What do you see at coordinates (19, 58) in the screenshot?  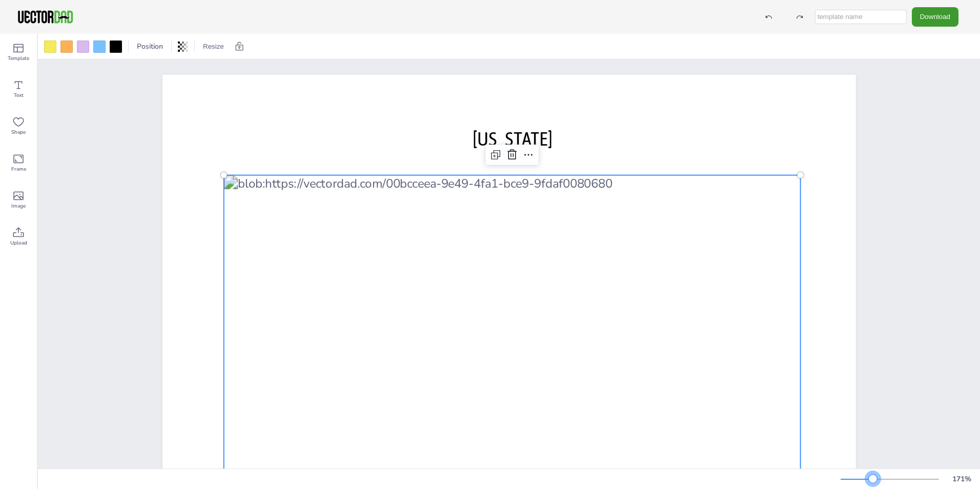 I see `span: Template` at bounding box center [19, 58].